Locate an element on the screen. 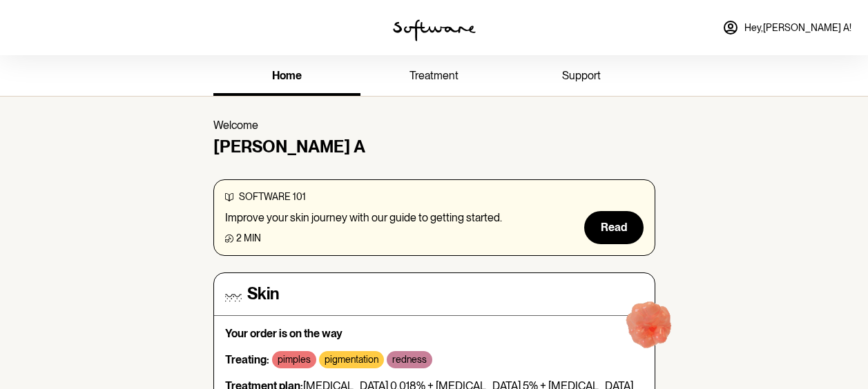 This screenshot has height=389, width=868. p: Improve your skin journey with our guide to getting started. is located at coordinates (363, 217).